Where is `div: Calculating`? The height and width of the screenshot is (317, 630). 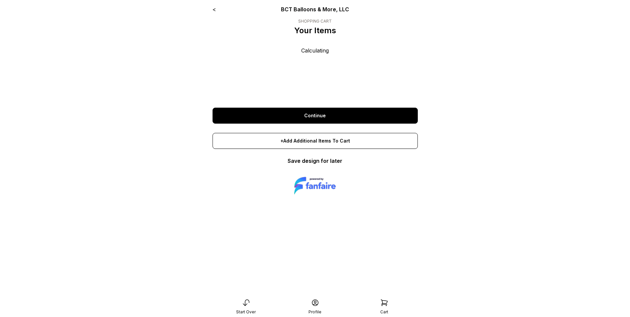
div: Calculating is located at coordinates (315, 73).